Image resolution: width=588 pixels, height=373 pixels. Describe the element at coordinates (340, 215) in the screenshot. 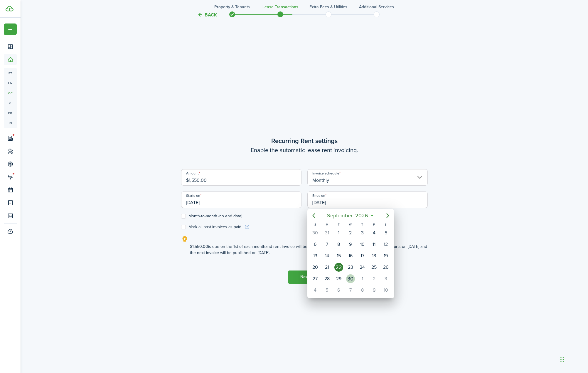

I see `span: September` at that location.